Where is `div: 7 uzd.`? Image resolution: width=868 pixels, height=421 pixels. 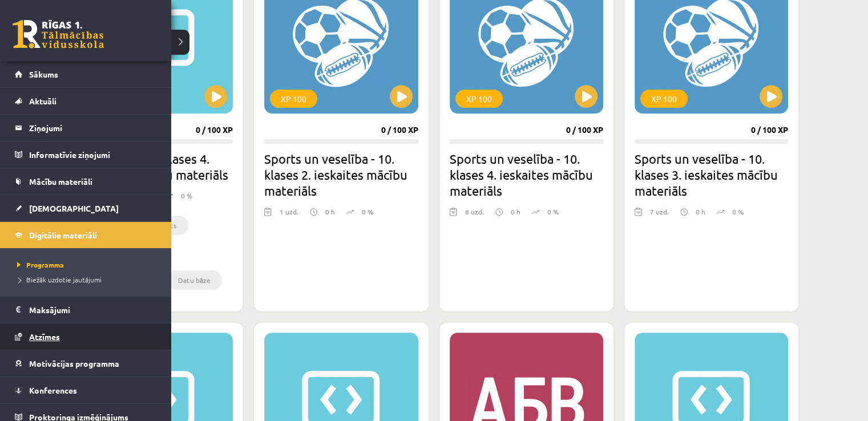 div: 7 uzd. is located at coordinates (659, 215).